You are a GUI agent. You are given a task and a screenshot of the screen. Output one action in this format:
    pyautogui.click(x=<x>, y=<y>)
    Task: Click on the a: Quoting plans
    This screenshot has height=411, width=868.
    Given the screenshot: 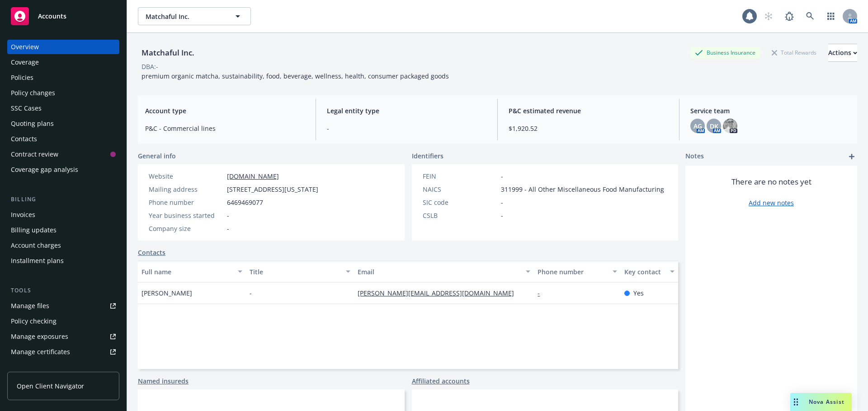 What is the action you would take?
    pyautogui.click(x=63, y=124)
    